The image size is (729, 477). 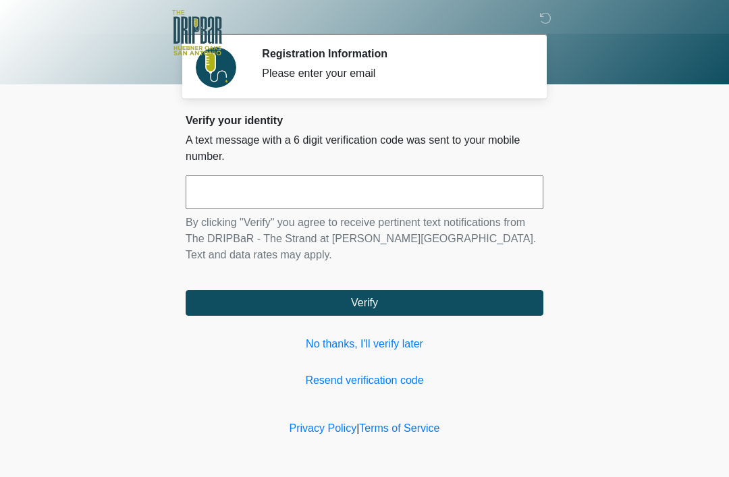 What do you see at coordinates (399, 428) in the screenshot?
I see `a: Terms of Service` at bounding box center [399, 428].